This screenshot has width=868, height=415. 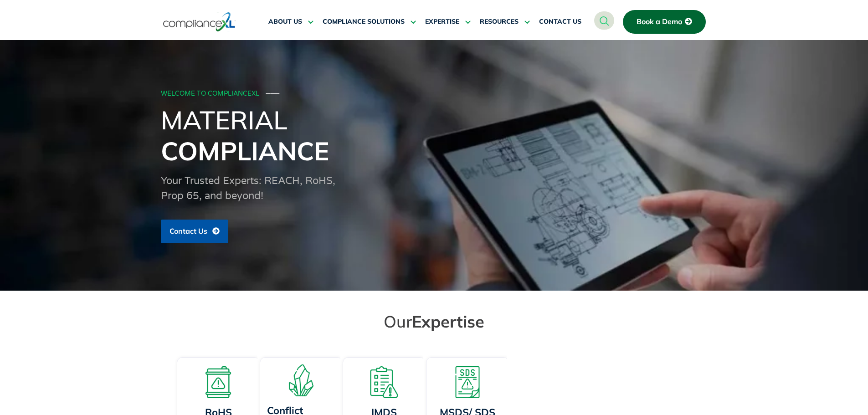 What do you see at coordinates (364, 22) in the screenshot?
I see `span: COMPLIANCE SOLUTIONS` at bounding box center [364, 22].